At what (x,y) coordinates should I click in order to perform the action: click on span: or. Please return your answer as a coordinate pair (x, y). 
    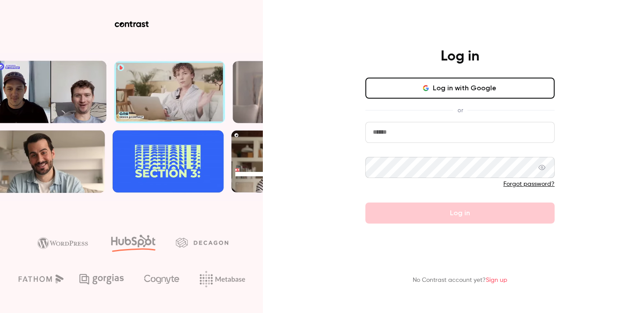
    Looking at the image, I should click on (460, 110).